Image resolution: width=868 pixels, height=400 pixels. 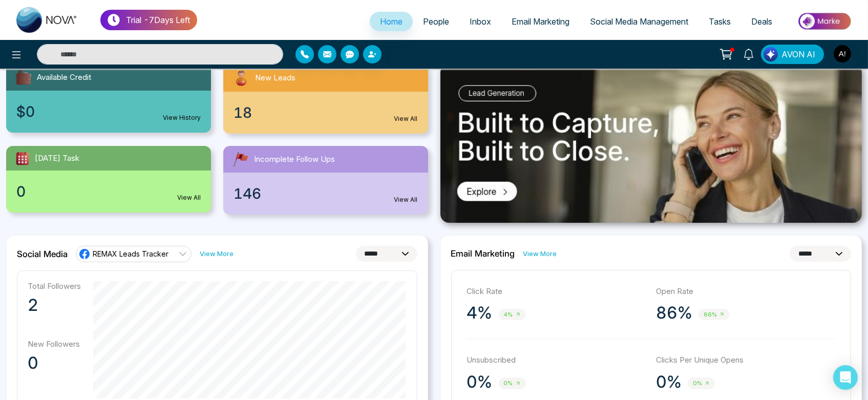 What do you see at coordinates (54, 363) in the screenshot?
I see `p: 0` at bounding box center [54, 363].